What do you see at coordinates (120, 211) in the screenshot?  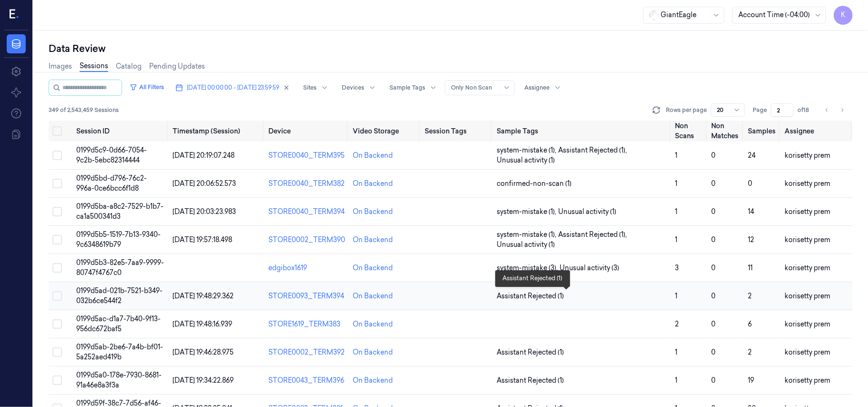 I see `span: 0199d5ba-a8c2-7529-b1b7-ca1a500341d3` at bounding box center [120, 211].